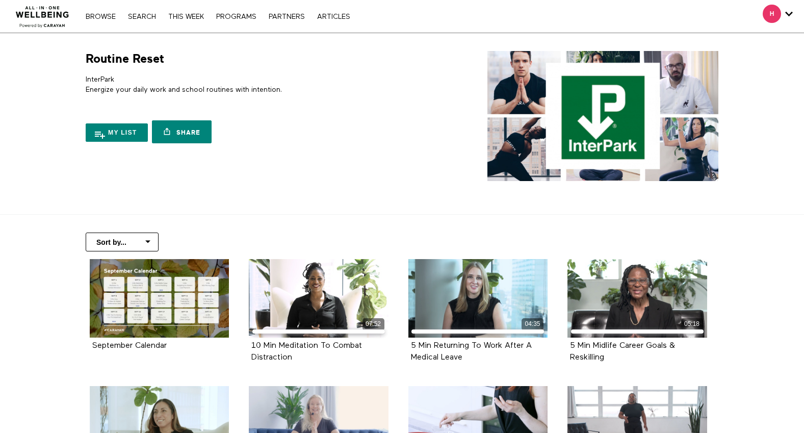 The image size is (804, 433). Describe the element at coordinates (306, 351) in the screenshot. I see `a: 10 Min Meditation To Combat Distraction` at that location.